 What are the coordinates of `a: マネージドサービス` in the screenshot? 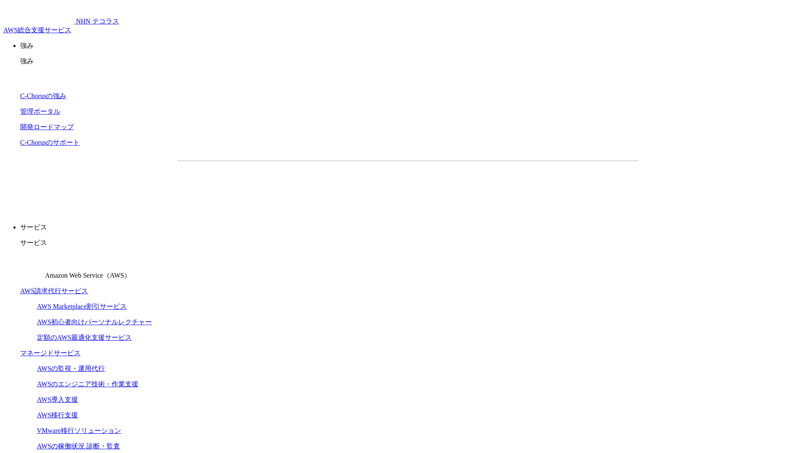 It's located at (50, 353).